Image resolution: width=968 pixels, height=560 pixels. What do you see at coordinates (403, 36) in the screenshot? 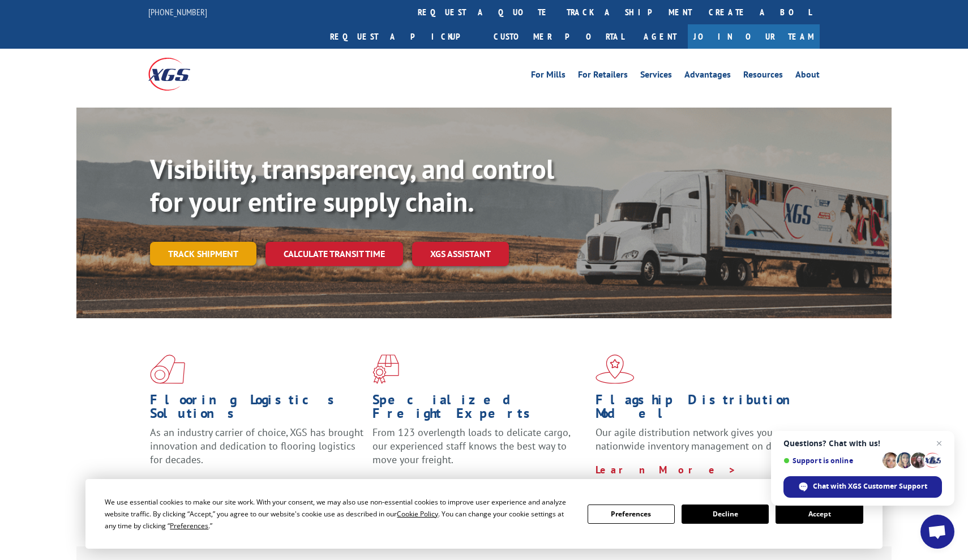
I see `a: Request a pickup` at bounding box center [403, 36].